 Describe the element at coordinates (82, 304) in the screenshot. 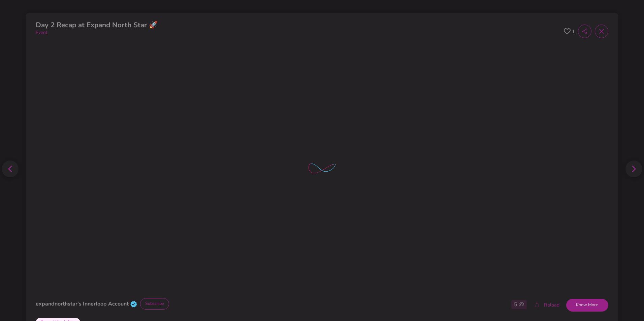

I see `strong: expandnorthstar's Innerloop Account` at that location.